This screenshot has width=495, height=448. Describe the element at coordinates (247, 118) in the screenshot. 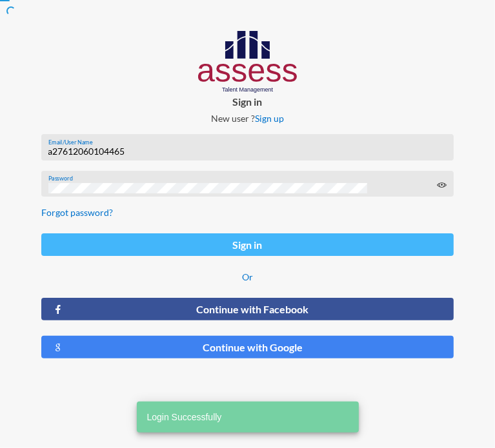

I see `p: New user ?` at that location.